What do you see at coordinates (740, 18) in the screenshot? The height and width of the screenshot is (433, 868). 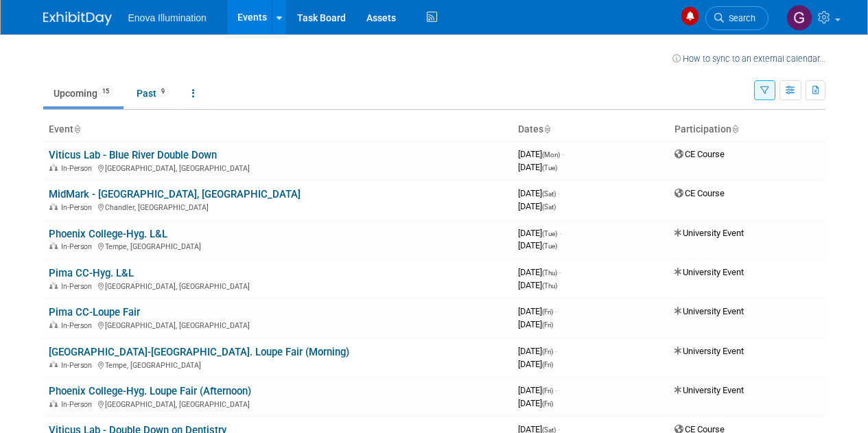 I see `span: Search` at bounding box center [740, 18].